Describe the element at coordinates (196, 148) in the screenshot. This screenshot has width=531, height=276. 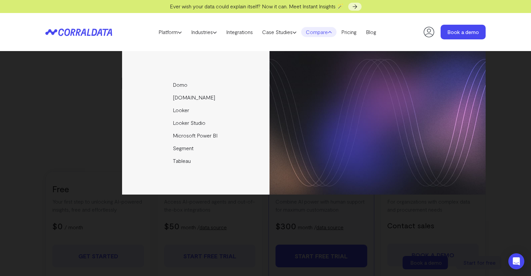
I see `a: Segment` at that location.